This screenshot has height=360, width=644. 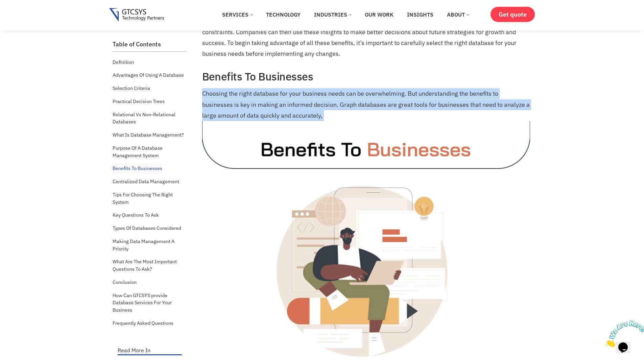 I want to click on a: Types Of Databases Considered, so click(x=147, y=228).